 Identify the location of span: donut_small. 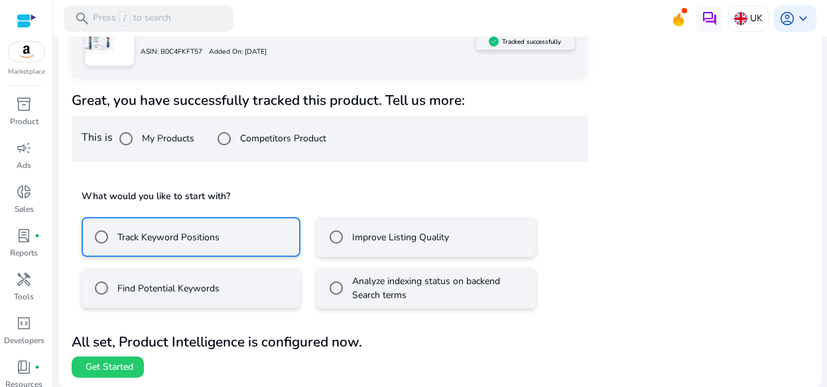
(24, 192).